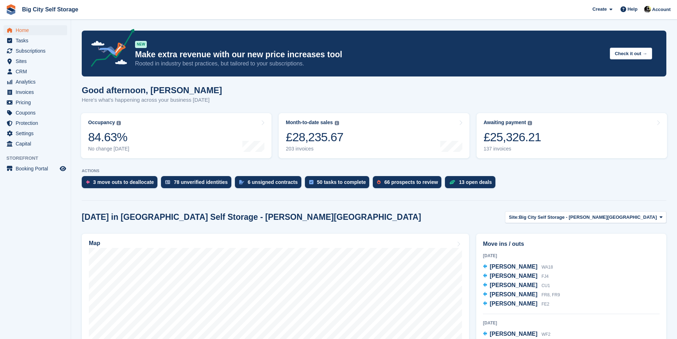  I want to click on img: verify_identity-adf6edd0f0f0b5bbfe63781bf79b02c33cf7c696d77639b501bdc392416b5a36.svg, so click(168, 182).